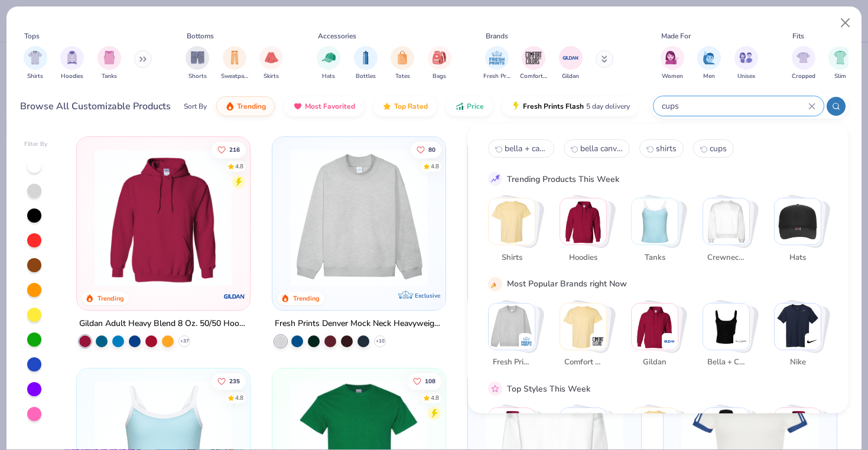  I want to click on div: filter for Men, so click(709, 63).